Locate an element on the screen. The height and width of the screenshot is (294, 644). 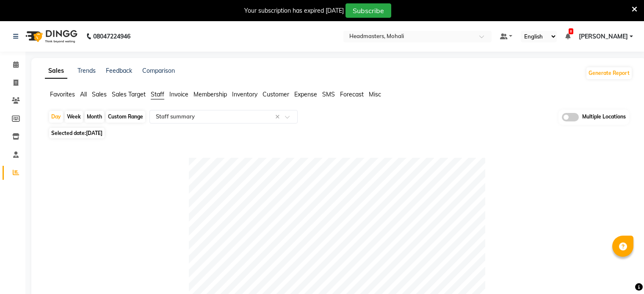
span: Selected date: is located at coordinates (77, 132).